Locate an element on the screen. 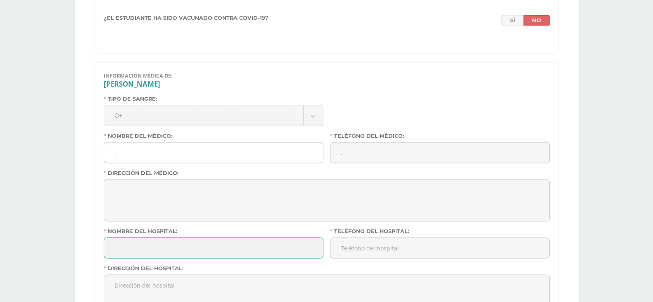  div: has_been_vaccinated is located at coordinates (525, 20).